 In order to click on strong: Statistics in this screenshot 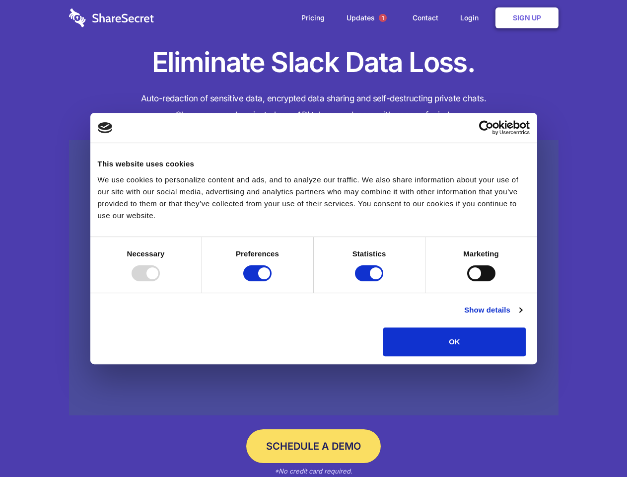, I will do `click(369, 253)`.